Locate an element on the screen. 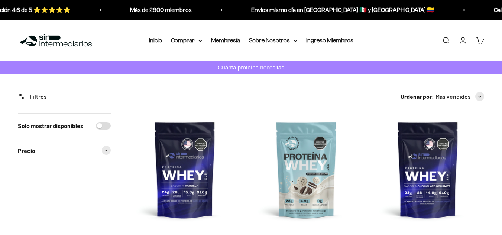 This screenshot has height=235, width=502. span: Más vendidos is located at coordinates (453, 97).